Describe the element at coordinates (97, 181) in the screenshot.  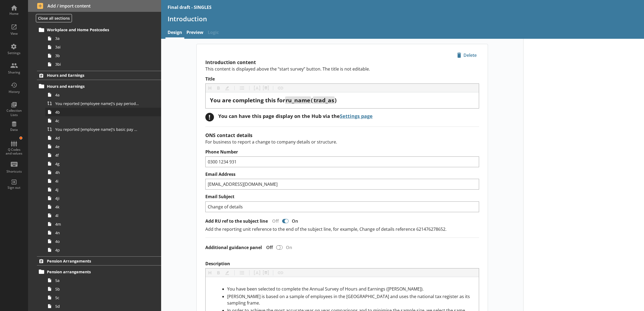
I see `span: 4i` at that location.